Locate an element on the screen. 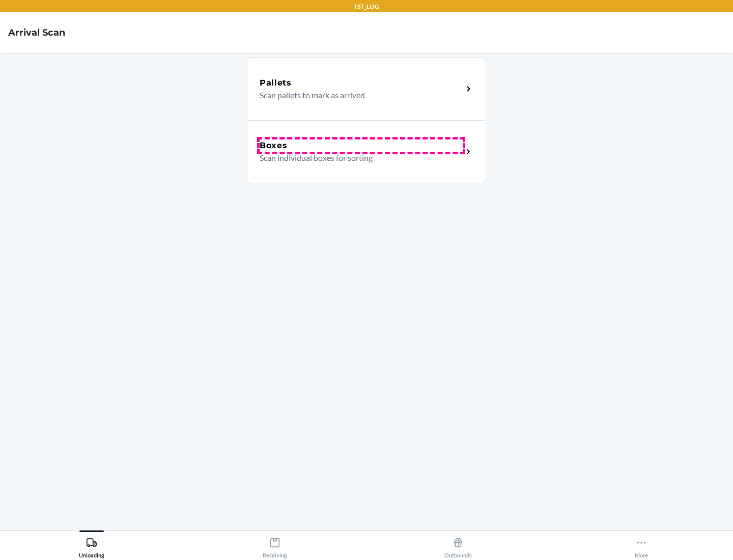  h5: Pallets is located at coordinates (275, 83).